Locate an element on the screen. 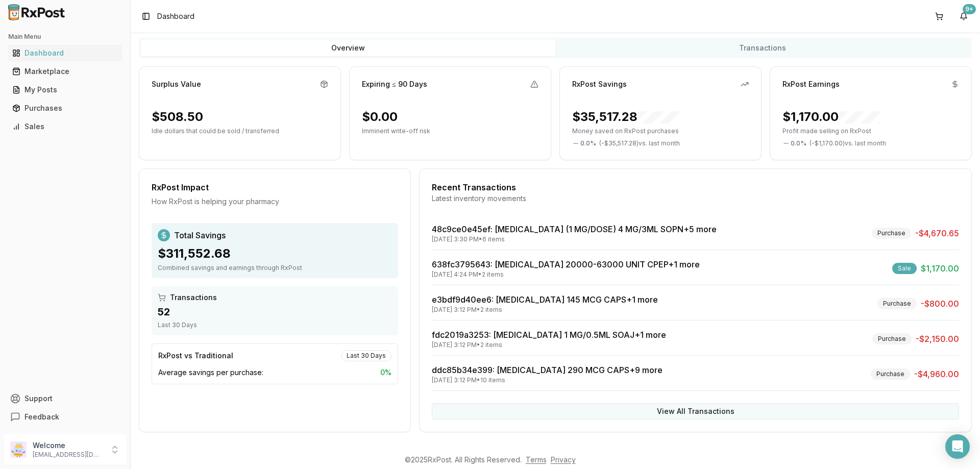 Image resolution: width=980 pixels, height=469 pixels. p: Imminent write-off risk is located at coordinates (450, 131).